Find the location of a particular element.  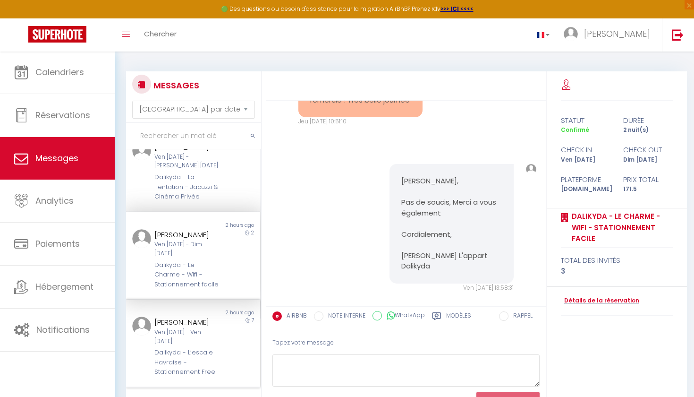

input: Rechercher un mot clé is located at coordinates (194, 136).